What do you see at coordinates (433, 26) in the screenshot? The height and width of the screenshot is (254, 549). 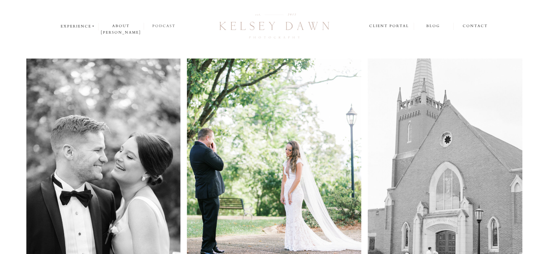 I see `nav: blog` at bounding box center [433, 26].